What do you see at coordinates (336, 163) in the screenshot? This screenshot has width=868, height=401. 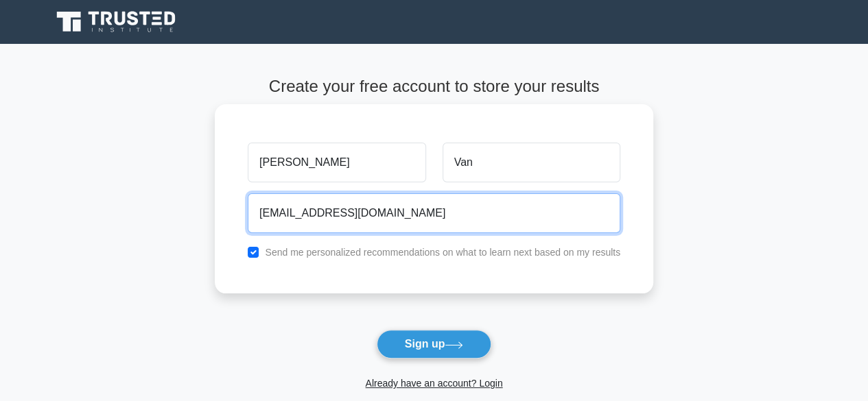 I see `input: First name` at bounding box center [336, 163].